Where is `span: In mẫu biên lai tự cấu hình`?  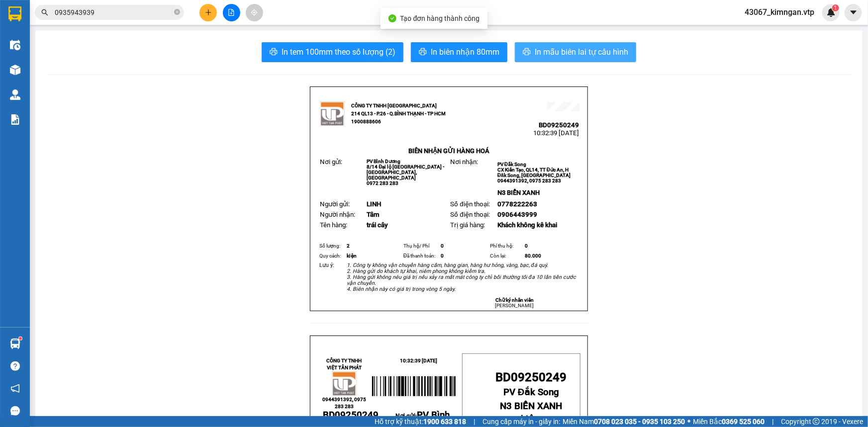
span: In mẫu biên lai tự cấu hình is located at coordinates (581, 52).